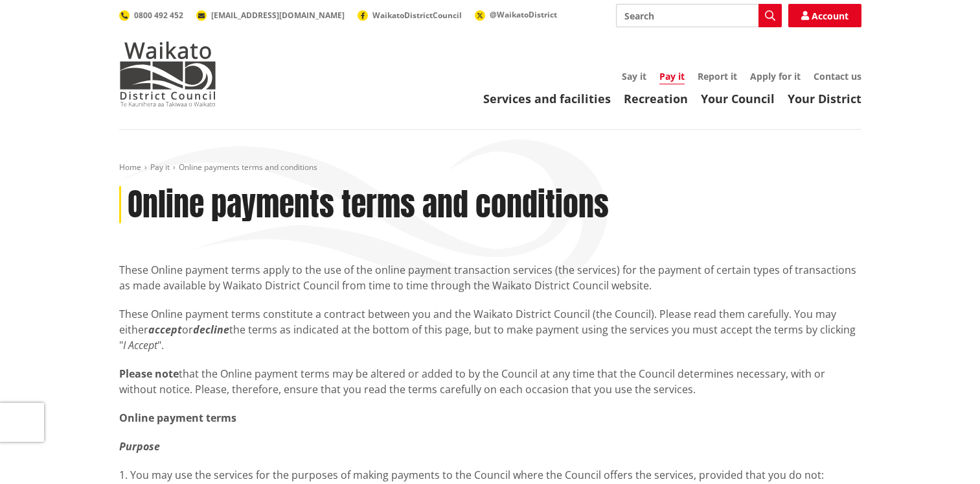 Image resolution: width=980 pixels, height=484 pixels. What do you see at coordinates (139, 446) in the screenshot?
I see `strong: Purpose` at bounding box center [139, 446].